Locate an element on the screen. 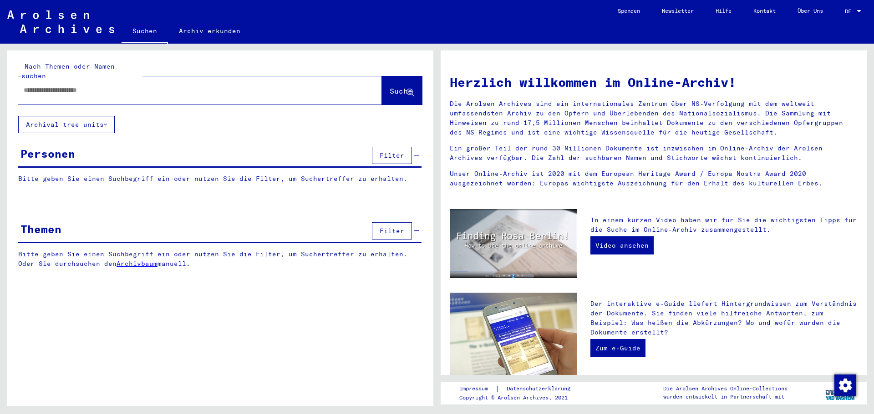 Image resolution: width=874 pixels, height=414 pixels. mat-label: Nach Themen oder Namen suchen is located at coordinates (68, 71).